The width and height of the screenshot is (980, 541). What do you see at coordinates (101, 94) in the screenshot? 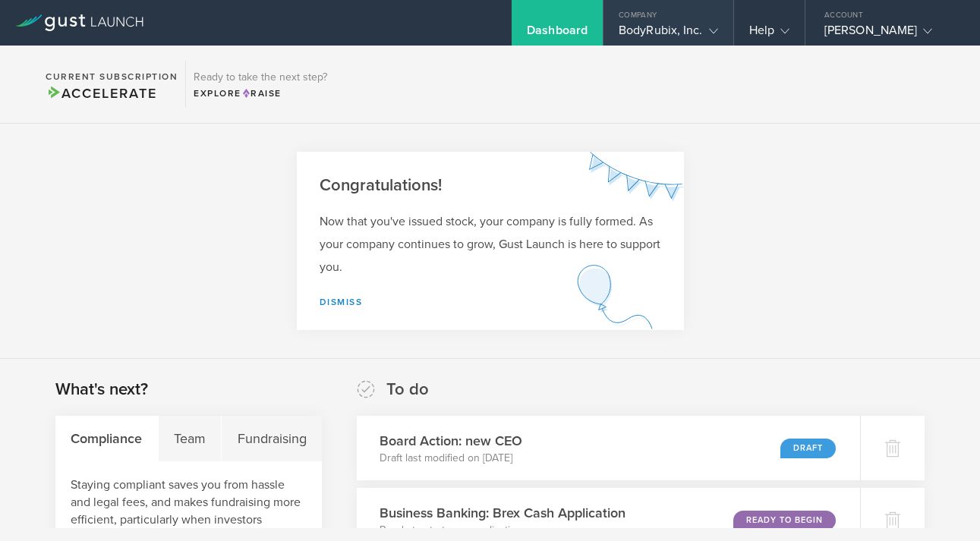
I see `span: Accelerate` at bounding box center [101, 94].